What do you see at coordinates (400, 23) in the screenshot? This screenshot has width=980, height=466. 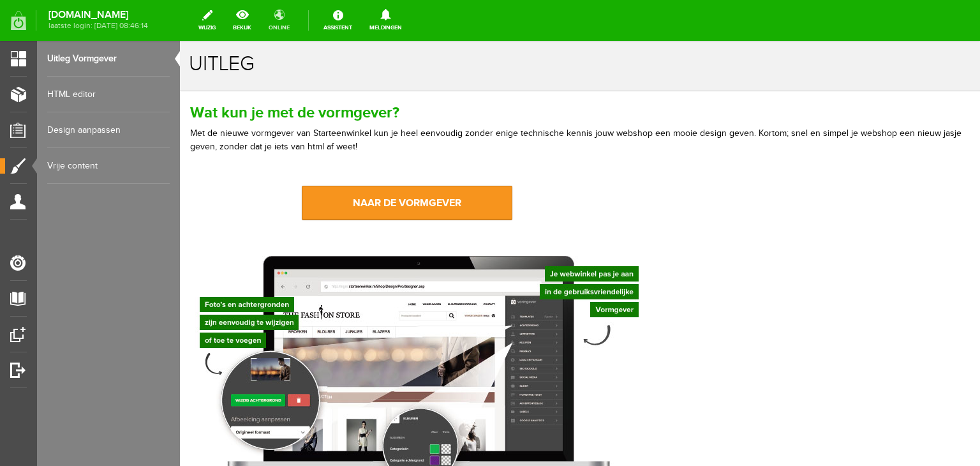 I see `h1: uitleg` at bounding box center [400, 23].